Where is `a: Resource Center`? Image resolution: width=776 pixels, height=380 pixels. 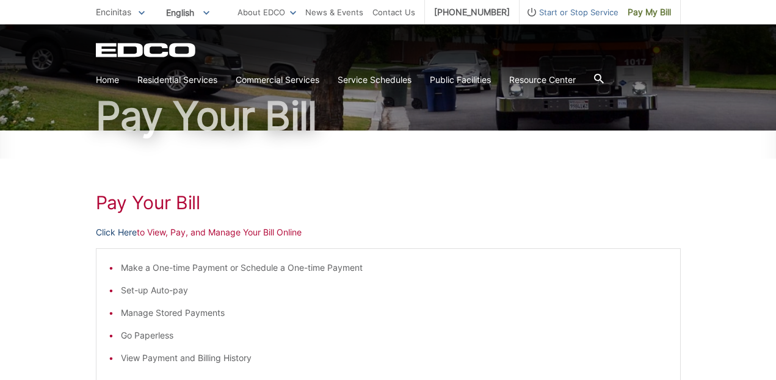 a: Resource Center is located at coordinates (542, 80).